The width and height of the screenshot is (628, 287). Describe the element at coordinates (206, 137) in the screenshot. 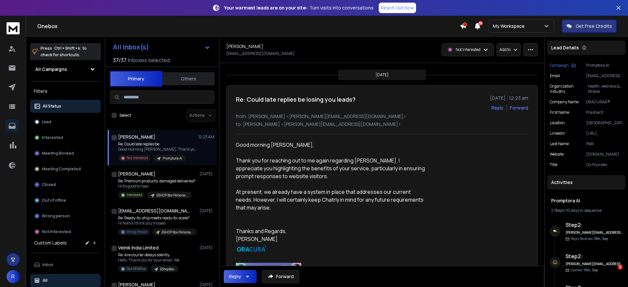

I see `p: 12:23 AM` at that location.